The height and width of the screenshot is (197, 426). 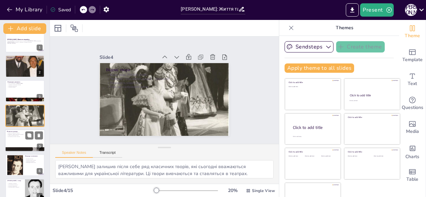 I want to click on button: Speaker Notes, so click(x=74, y=154).